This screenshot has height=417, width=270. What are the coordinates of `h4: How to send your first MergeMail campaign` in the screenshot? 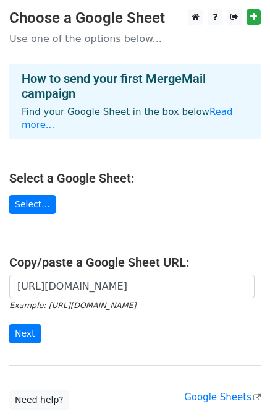 It's located at (135, 86).